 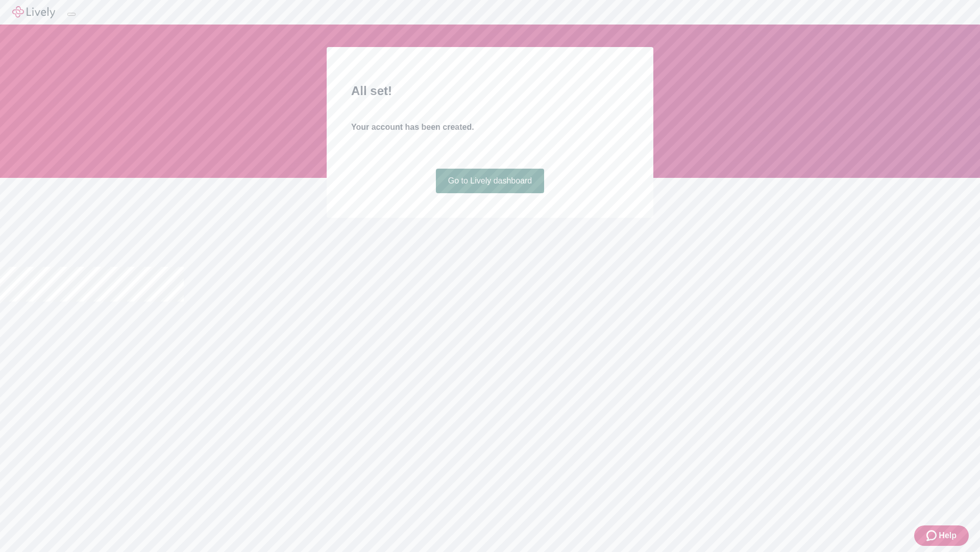 What do you see at coordinates (490, 127) in the screenshot?
I see `h4: Your account has been created.` at bounding box center [490, 127].